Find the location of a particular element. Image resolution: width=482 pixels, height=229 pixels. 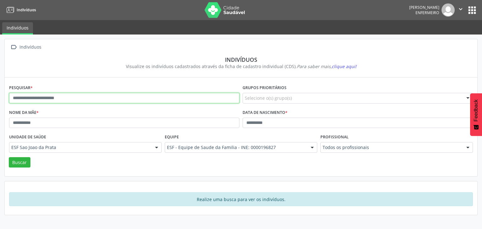

img: img is located at coordinates (448, 10).